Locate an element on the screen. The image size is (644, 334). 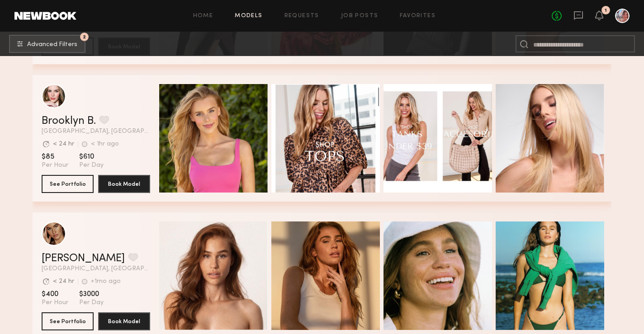
a: Requests is located at coordinates (302, 16).